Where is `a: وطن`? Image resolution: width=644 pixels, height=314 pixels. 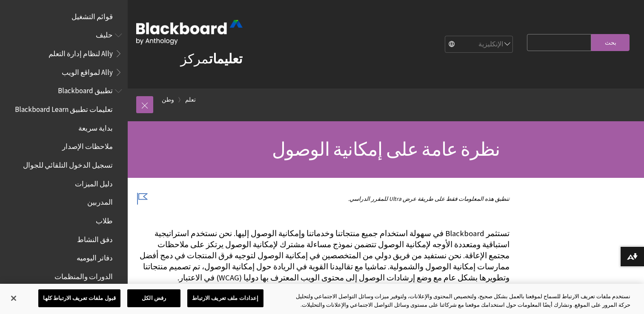
a: وطن is located at coordinates (168, 99).